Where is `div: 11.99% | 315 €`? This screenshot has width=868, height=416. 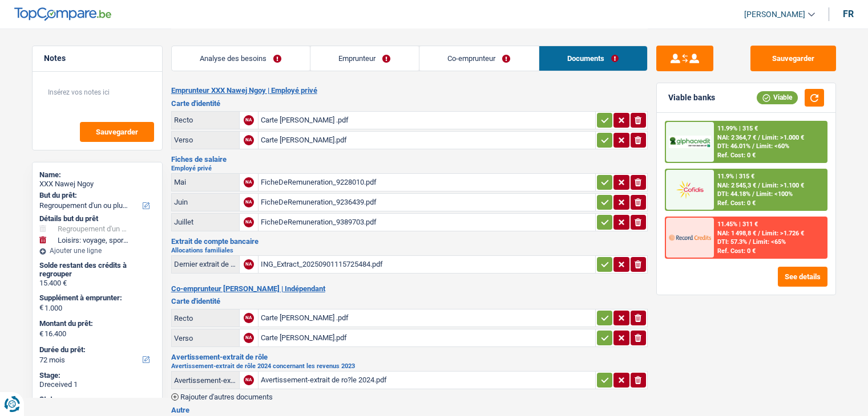 div: 11.99% | 315 € is located at coordinates (737, 128).